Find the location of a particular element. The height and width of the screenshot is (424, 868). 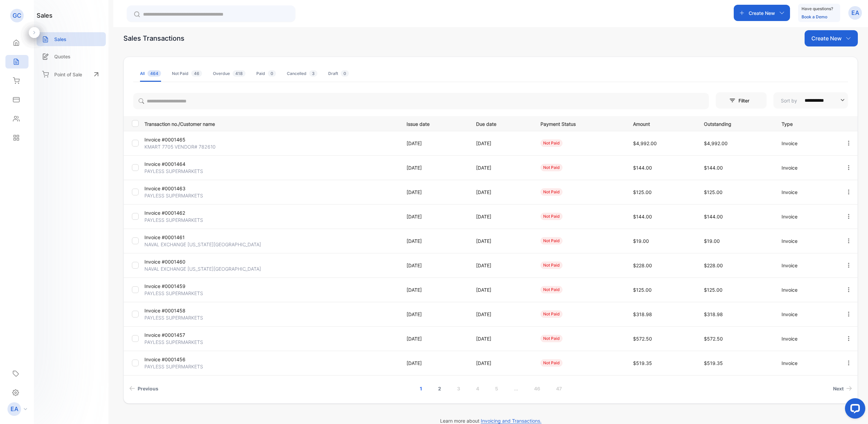

p: Invoice #0001463 is located at coordinates (187, 188).